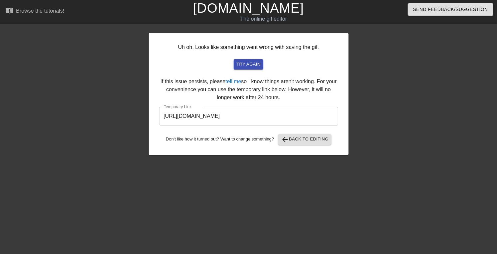 The image size is (497, 254). Describe the element at coordinates (450, 9) in the screenshot. I see `span: Send Feedback/Suggestion` at that location.